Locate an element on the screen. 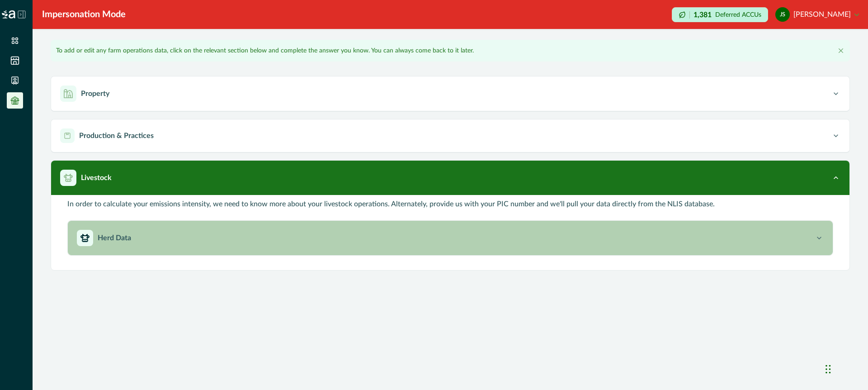 The image size is (868, 390). div: Drag is located at coordinates (828, 369).